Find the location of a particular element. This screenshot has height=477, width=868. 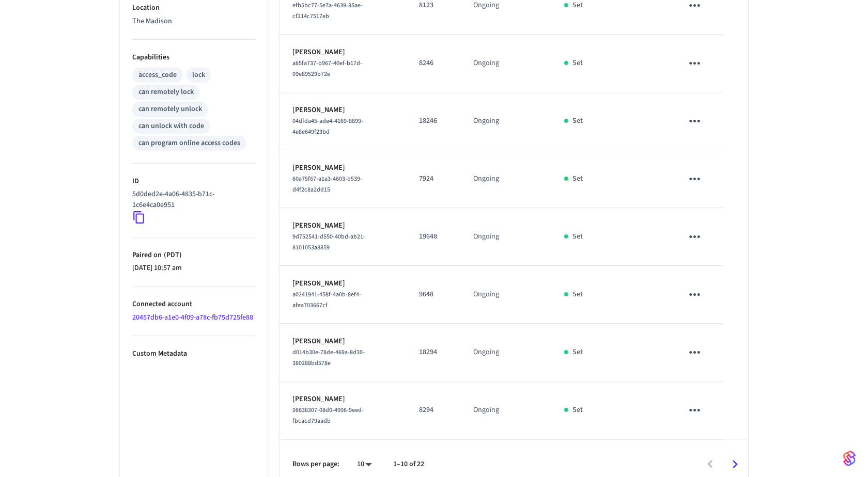

p: Rows per page: is located at coordinates (315, 464).